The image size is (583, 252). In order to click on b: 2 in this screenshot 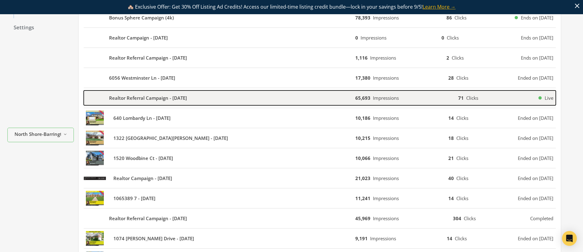, I will do `click(448, 58)`.